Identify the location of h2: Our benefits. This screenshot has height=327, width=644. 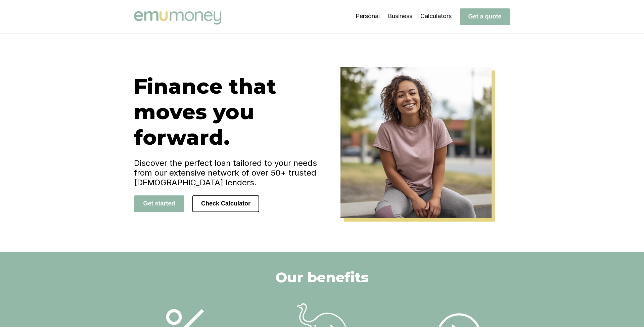
(322, 277).